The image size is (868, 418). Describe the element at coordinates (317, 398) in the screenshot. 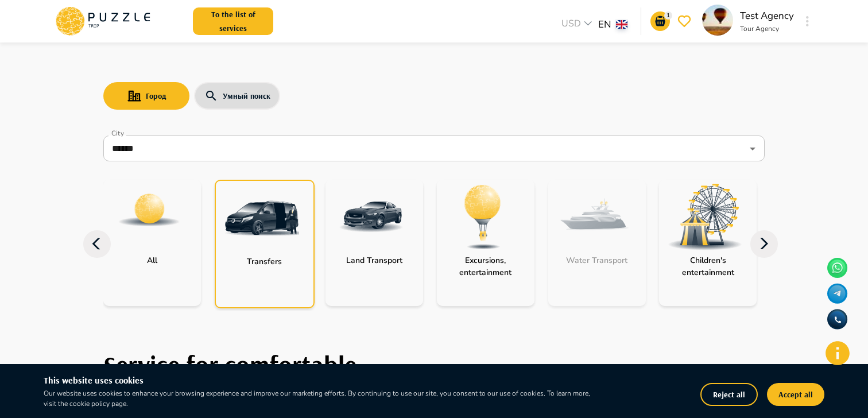

I see `p: Our website uses cookies to enhance your browsing experience and improve our marketing efforts. B...` at that location.